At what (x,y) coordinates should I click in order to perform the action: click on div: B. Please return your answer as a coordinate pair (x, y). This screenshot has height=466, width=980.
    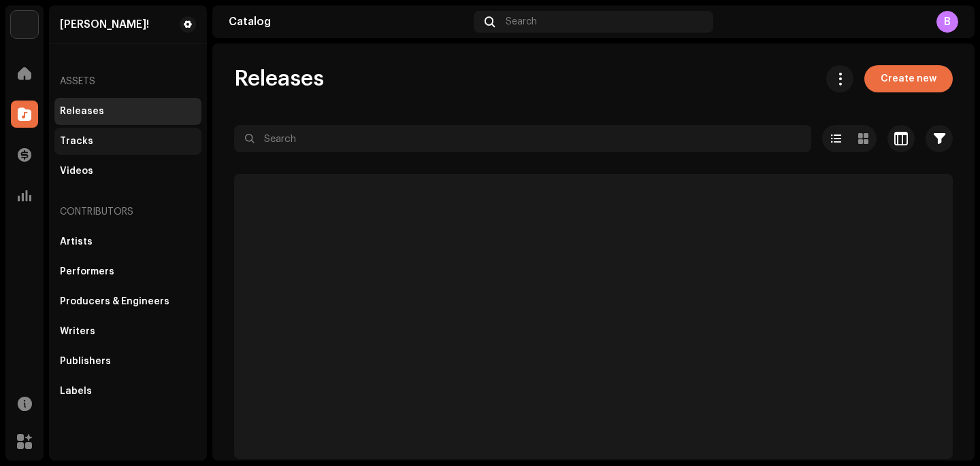
    Looking at the image, I should click on (947, 22).